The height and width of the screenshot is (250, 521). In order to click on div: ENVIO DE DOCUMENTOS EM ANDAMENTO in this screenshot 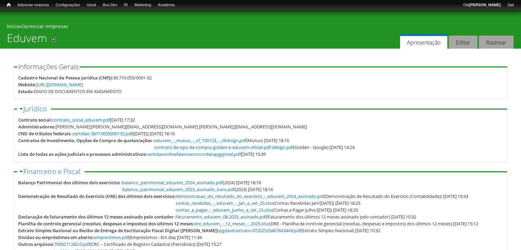, I will do `click(78, 92)`.